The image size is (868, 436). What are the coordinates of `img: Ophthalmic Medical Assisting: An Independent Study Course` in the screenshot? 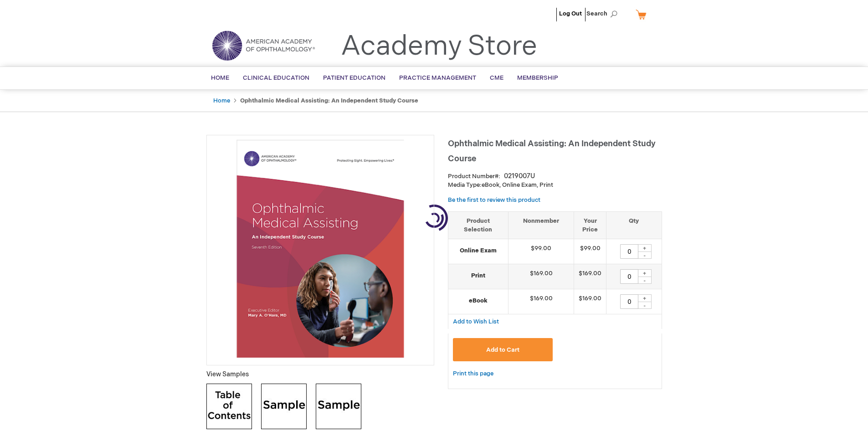 It's located at (321, 249).